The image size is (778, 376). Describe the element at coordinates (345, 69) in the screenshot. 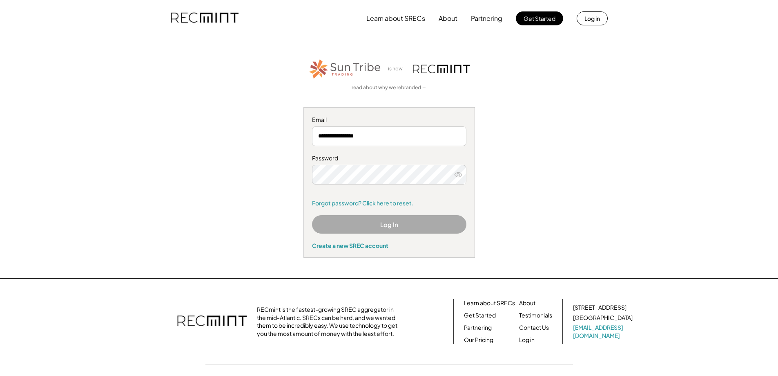

I see `img: STT_Horizontal_Logo%2B-%2BColor.png` at that location.